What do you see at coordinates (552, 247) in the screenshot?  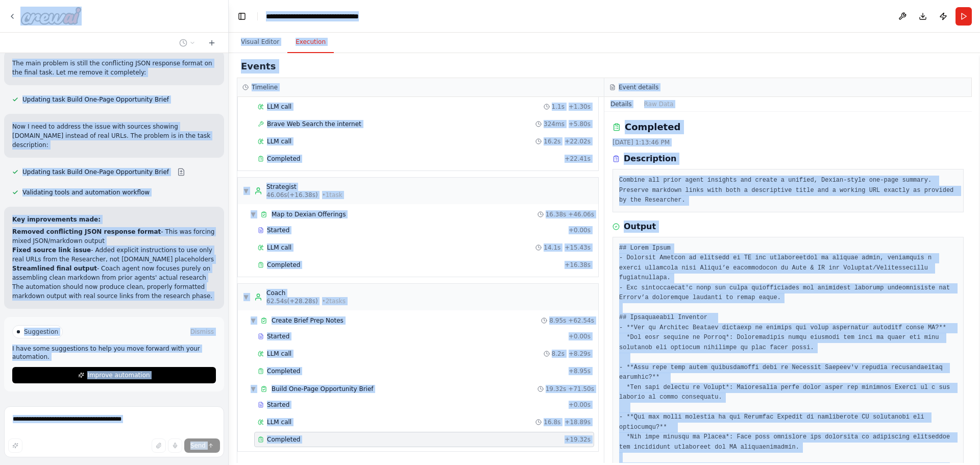 I see `span: 14.1s` at bounding box center [552, 247].